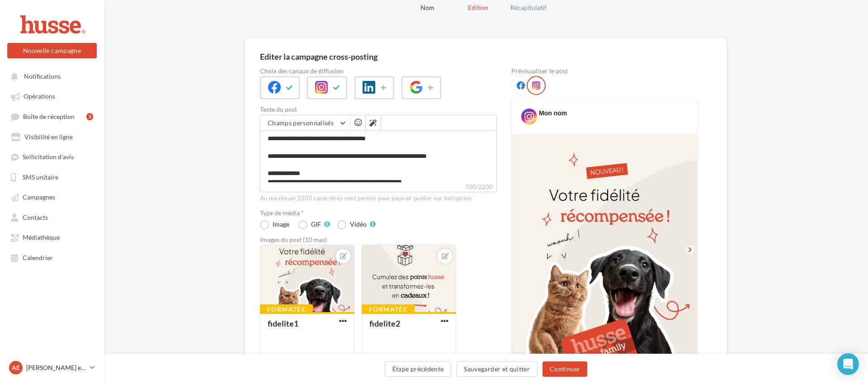 The height and width of the screenshot is (384, 868). Describe the element at coordinates (553, 113) in the screenshot. I see `div: Mon nom` at that location.